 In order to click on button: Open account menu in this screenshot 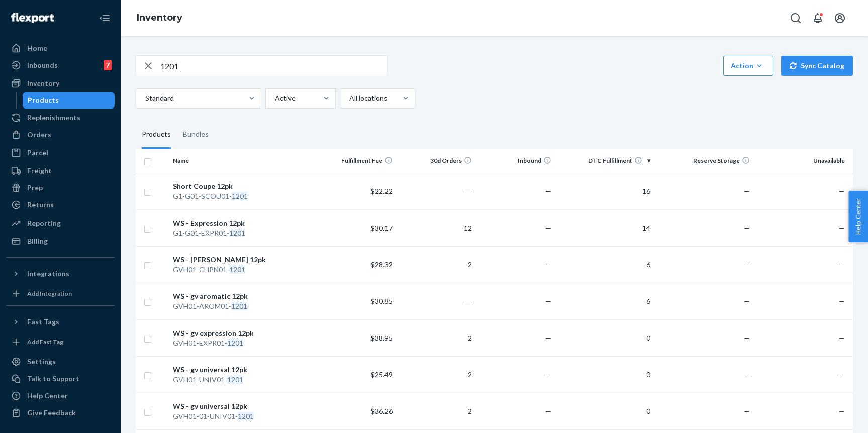, I will do `click(839, 18)`.